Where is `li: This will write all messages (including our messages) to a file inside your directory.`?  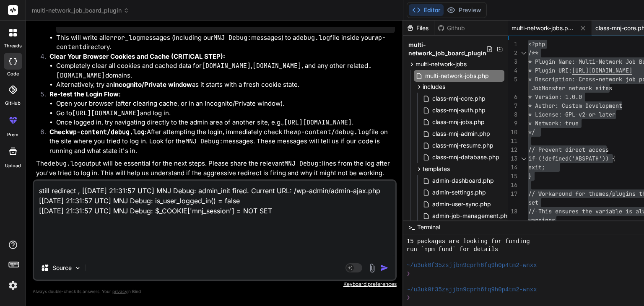
li: This will write all messages (including our messages) to a file inside your directory. is located at coordinates (225, 42).